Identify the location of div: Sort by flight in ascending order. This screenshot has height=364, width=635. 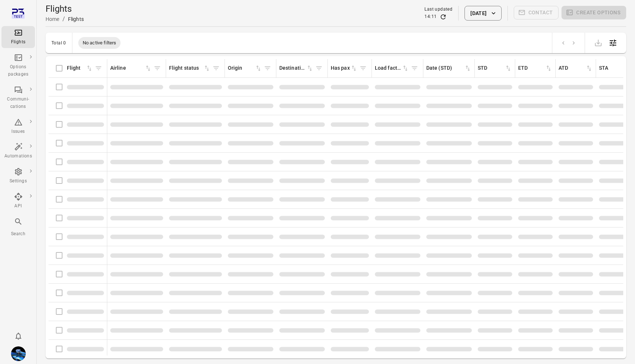
(80, 68).